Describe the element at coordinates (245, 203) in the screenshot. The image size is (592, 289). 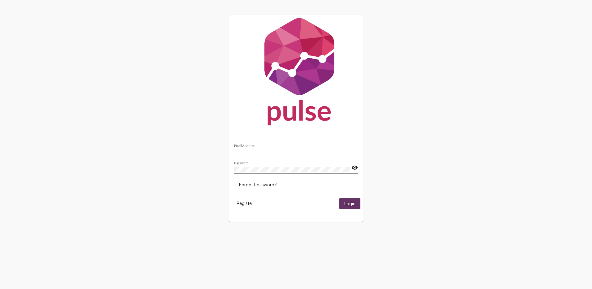
I see `button: Register` at that location.